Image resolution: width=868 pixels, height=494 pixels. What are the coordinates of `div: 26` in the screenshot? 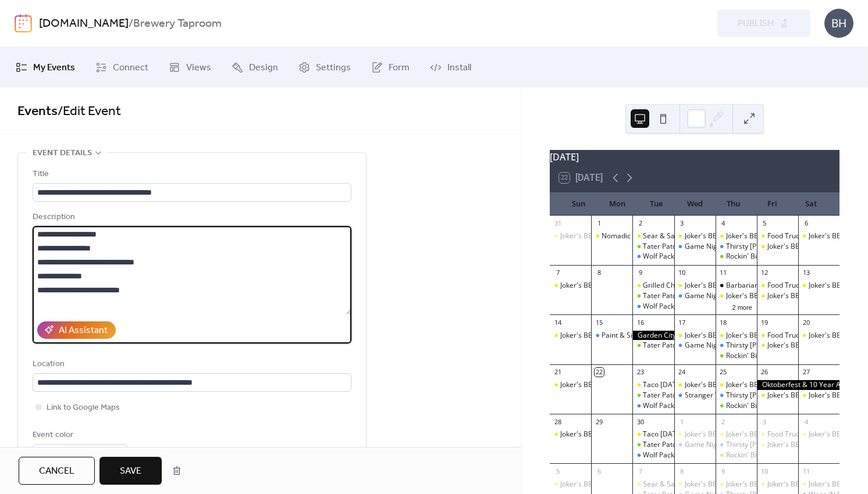 It's located at (764, 372).